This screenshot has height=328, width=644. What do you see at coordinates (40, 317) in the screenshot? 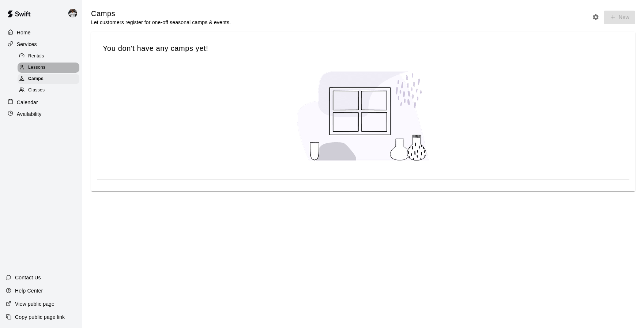
I see `p: Copy public page link` at bounding box center [40, 317].